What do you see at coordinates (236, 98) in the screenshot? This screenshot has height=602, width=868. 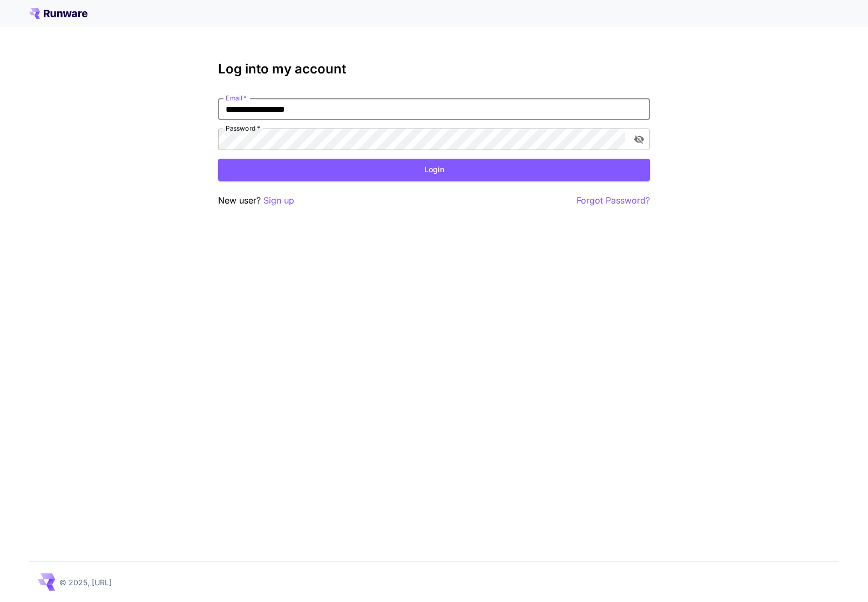 I see `label: Email` at bounding box center [236, 98].